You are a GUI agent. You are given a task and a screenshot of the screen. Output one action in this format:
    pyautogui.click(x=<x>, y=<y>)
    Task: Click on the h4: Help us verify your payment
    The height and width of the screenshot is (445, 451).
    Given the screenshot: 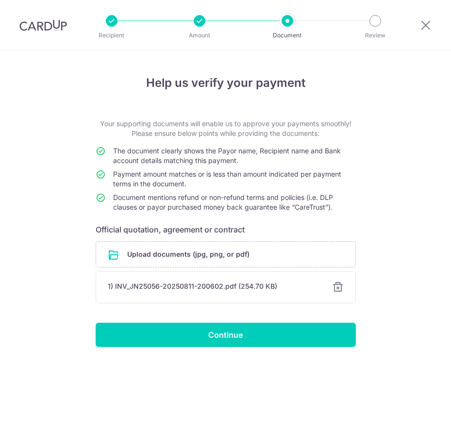 What is the action you would take?
    pyautogui.click(x=226, y=83)
    